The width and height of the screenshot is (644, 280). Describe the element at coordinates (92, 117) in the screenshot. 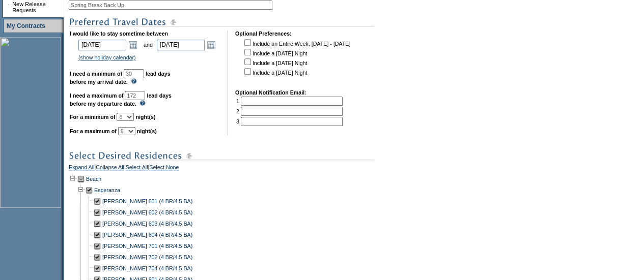

I see `b: For a minimum of` at that location.